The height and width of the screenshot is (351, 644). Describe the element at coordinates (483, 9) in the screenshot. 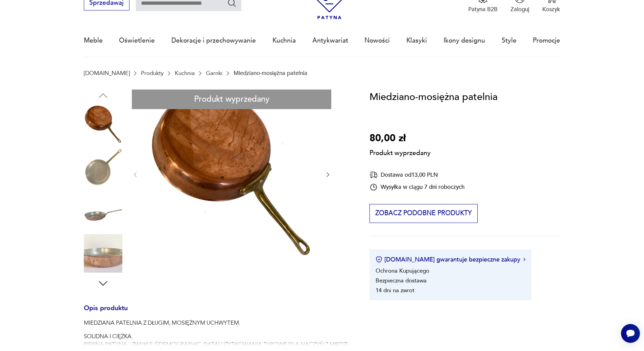

I see `p: Patyna B2B` at that location.